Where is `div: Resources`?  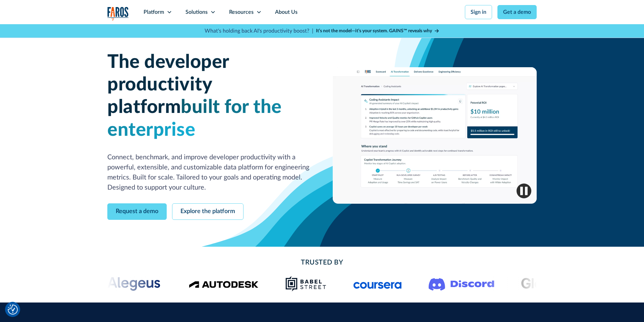 div: Resources is located at coordinates (241, 12).